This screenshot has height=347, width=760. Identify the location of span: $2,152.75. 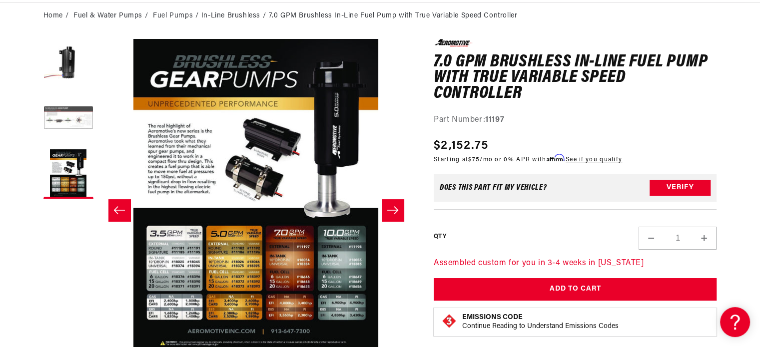
(461, 146).